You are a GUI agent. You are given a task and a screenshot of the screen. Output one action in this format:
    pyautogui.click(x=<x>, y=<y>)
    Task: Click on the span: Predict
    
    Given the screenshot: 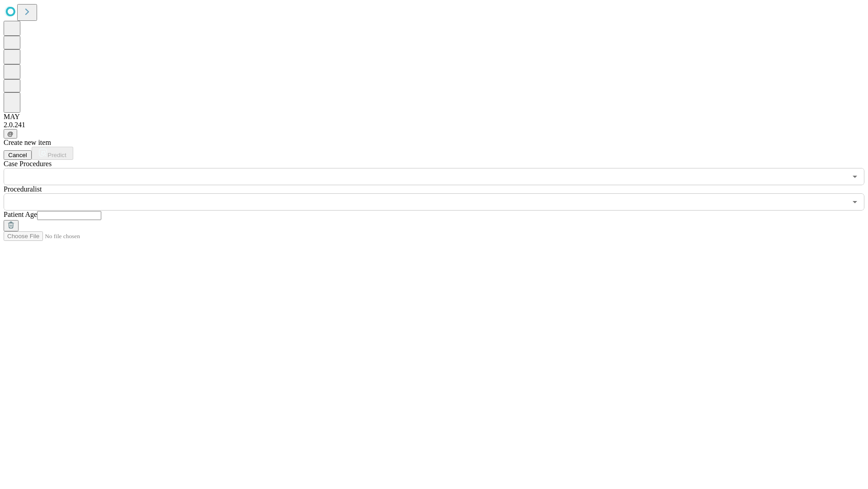 What is the action you would take?
    pyautogui.click(x=56, y=155)
    